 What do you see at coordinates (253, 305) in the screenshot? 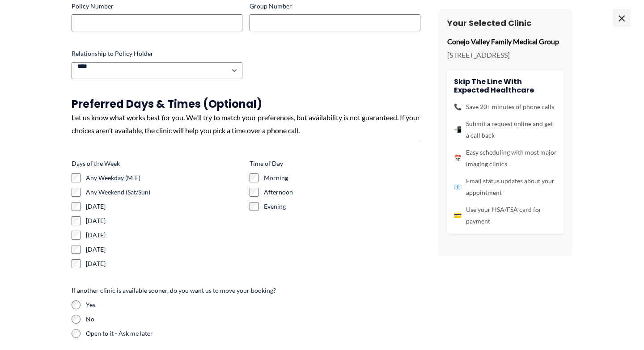
I see `label: Yes` at bounding box center [253, 305].